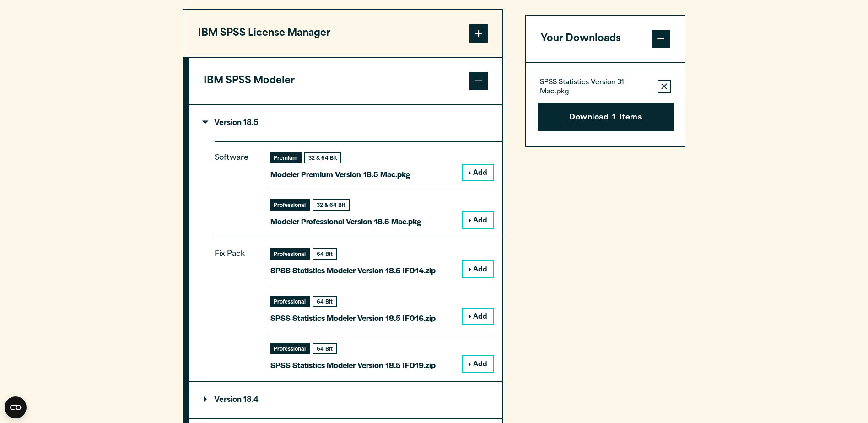 This screenshot has width=868, height=423. What do you see at coordinates (346, 221) in the screenshot?
I see `p: Modeler Professional Version 18.5 Mac.pkg` at bounding box center [346, 221].